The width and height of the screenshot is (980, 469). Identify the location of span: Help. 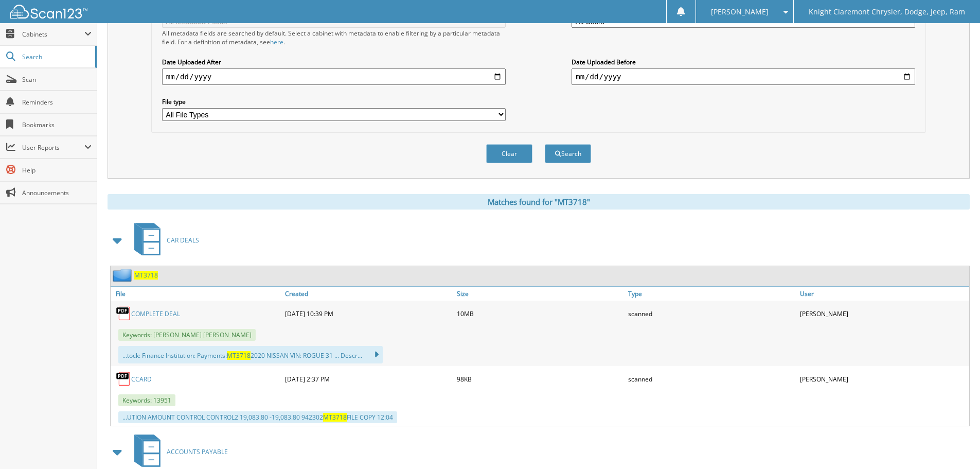
(56, 170).